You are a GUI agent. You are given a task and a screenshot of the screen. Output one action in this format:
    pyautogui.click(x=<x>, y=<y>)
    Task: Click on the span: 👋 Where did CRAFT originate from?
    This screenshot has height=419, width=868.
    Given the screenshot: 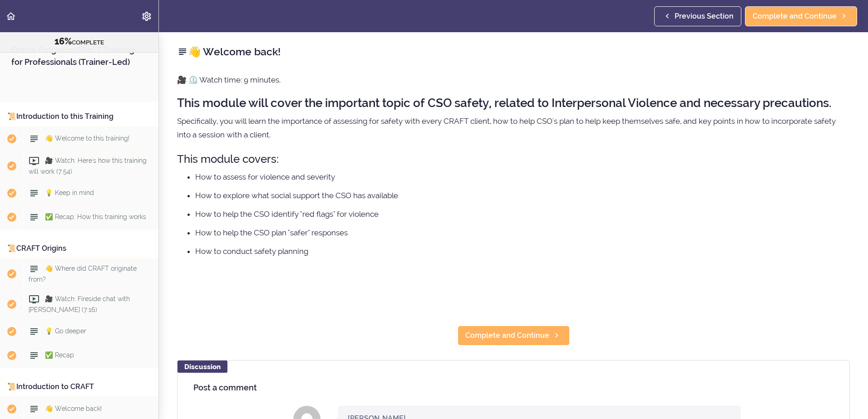 What is the action you would take?
    pyautogui.click(x=83, y=273)
    